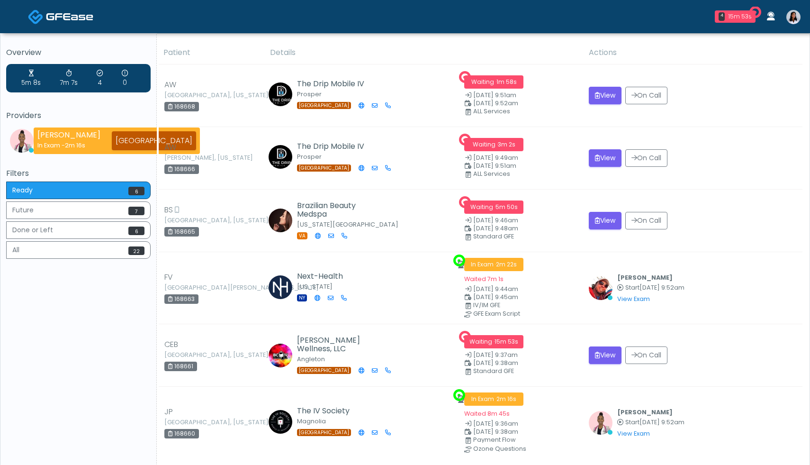 Image resolution: width=810 pixels, height=465 pixels. Describe the element at coordinates (506, 144) in the screenshot. I see `span: 3m 2s` at that location.